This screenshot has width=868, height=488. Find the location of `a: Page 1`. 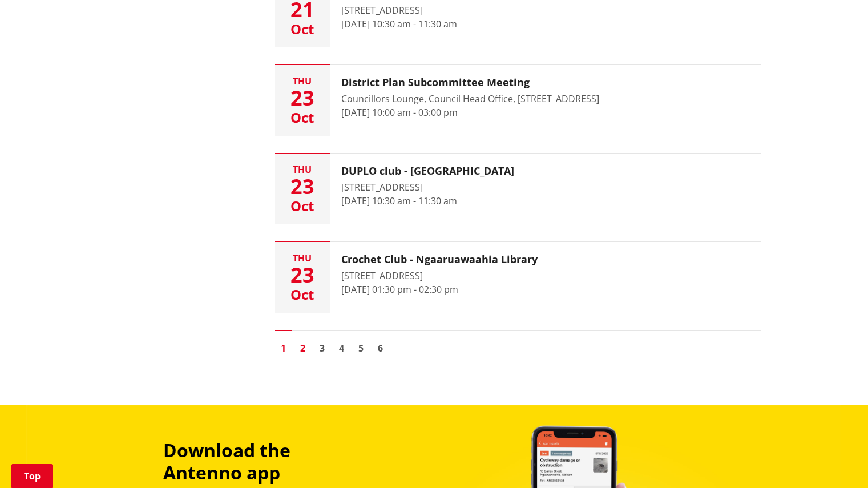

a: Page 1 is located at coordinates (284, 348).